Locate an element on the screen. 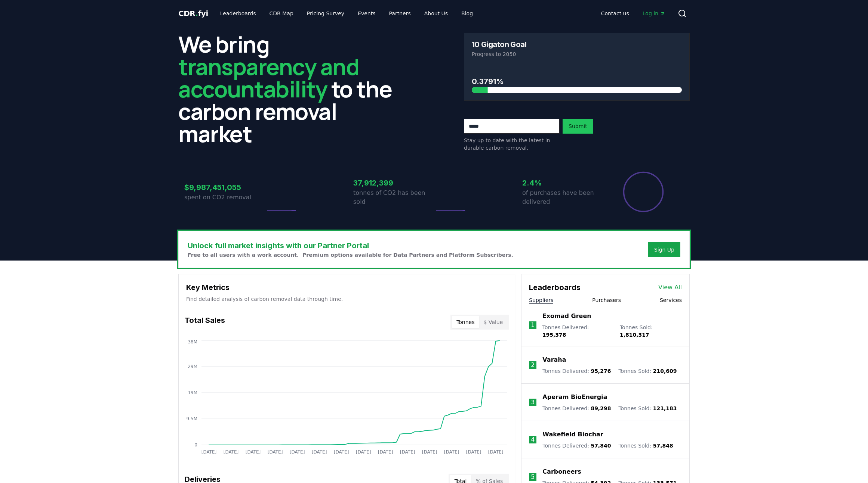  tspan: 0 is located at coordinates (196, 446).